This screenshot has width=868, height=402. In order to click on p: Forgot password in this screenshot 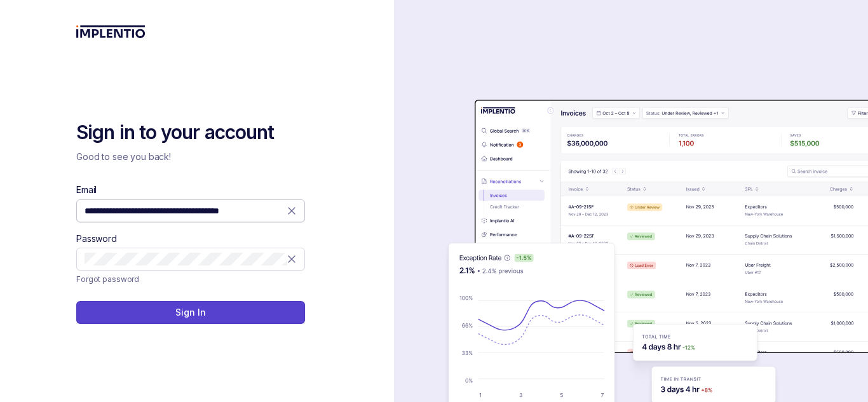, I will do `click(108, 280)`.